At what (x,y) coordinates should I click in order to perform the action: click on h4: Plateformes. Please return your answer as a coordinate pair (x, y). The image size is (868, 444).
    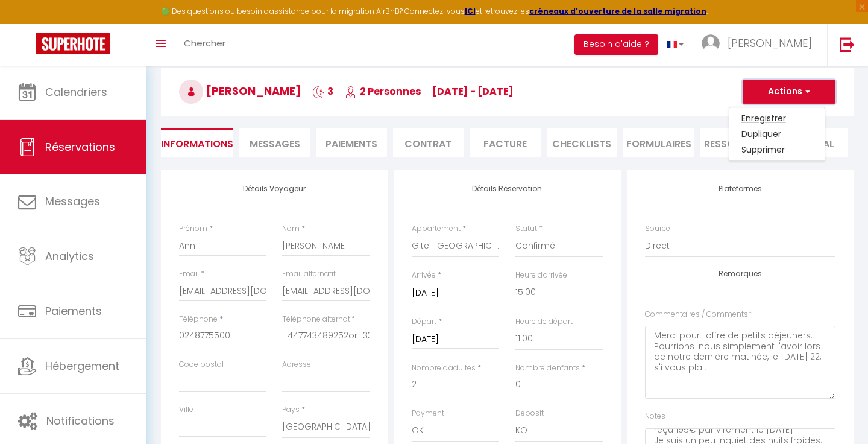
    Looking at the image, I should click on (740, 189).